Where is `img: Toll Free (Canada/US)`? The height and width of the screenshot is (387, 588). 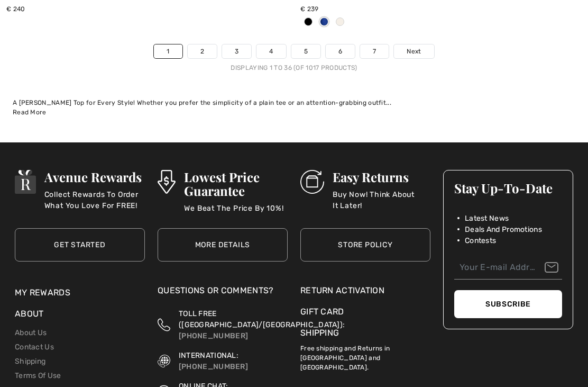 img: Toll Free (Canada/US) is located at coordinates (164, 324).